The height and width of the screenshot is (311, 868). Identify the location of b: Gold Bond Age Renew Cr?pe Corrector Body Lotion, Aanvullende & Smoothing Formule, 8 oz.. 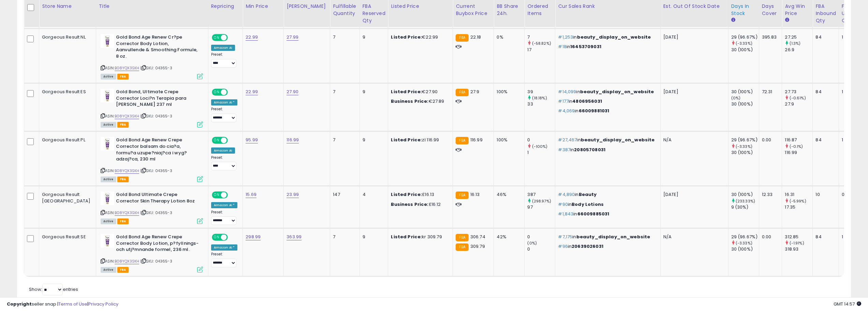
(157, 47).